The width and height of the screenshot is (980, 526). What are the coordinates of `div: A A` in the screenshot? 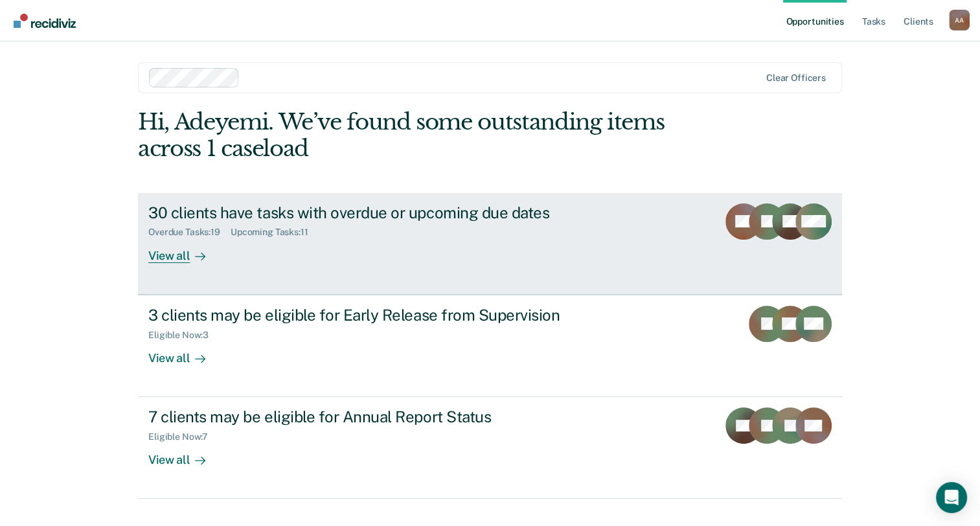 It's located at (959, 20).